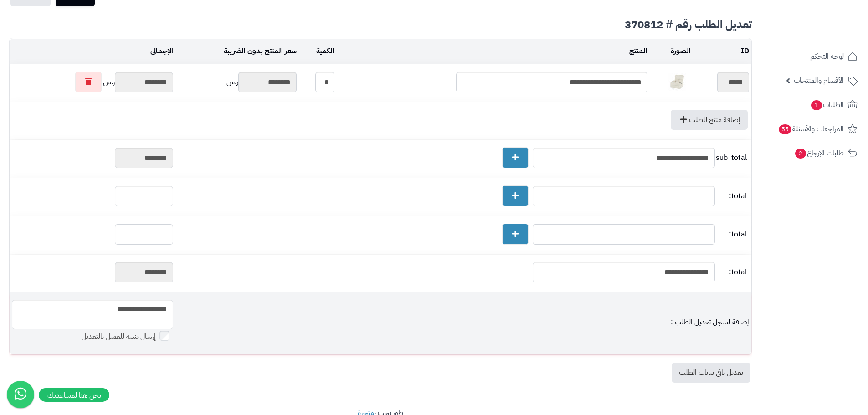  What do you see at coordinates (709, 120) in the screenshot?
I see `a: إضافة منتج للطلب` at bounding box center [709, 120].